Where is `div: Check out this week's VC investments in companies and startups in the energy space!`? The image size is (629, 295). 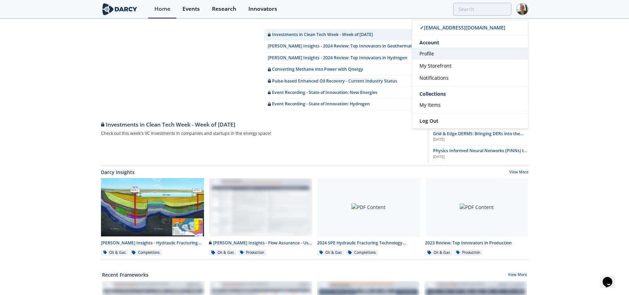 div: Check out this week's VC investments in companies and startups in the energy space! is located at coordinates (262, 133).